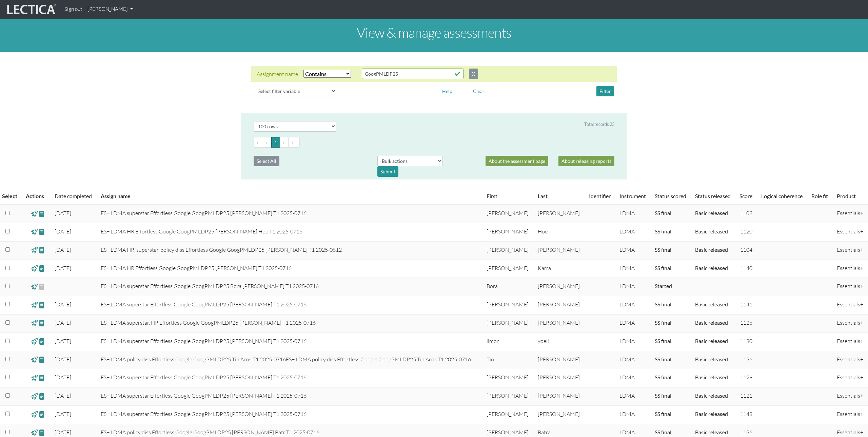 This screenshot has width=868, height=437. Describe the element at coordinates (747, 250) in the screenshot. I see `span: 1104` at that location.